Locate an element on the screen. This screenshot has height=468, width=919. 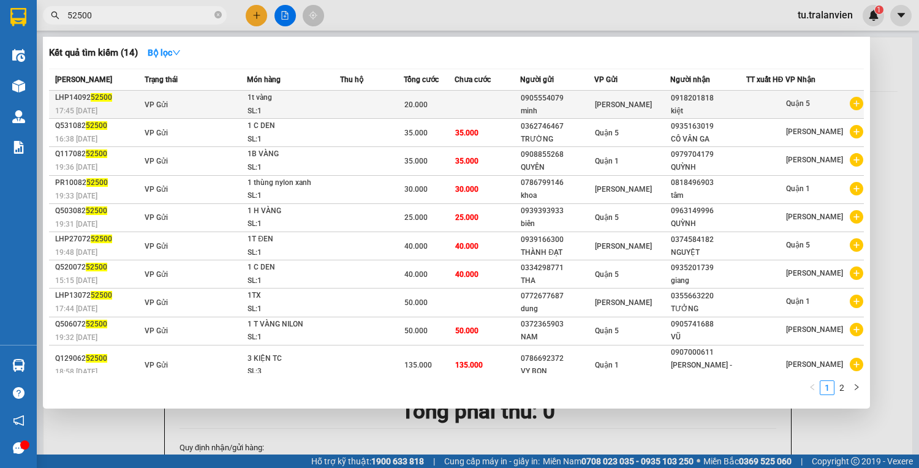
div: 1t vàng is located at coordinates (293, 98).